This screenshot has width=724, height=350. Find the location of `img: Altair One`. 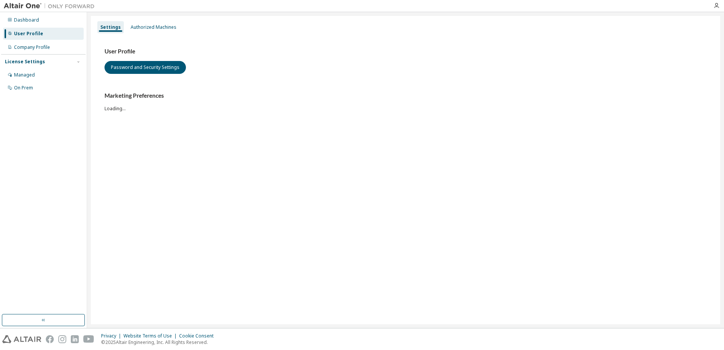

img: Altair One is located at coordinates (51, 6).